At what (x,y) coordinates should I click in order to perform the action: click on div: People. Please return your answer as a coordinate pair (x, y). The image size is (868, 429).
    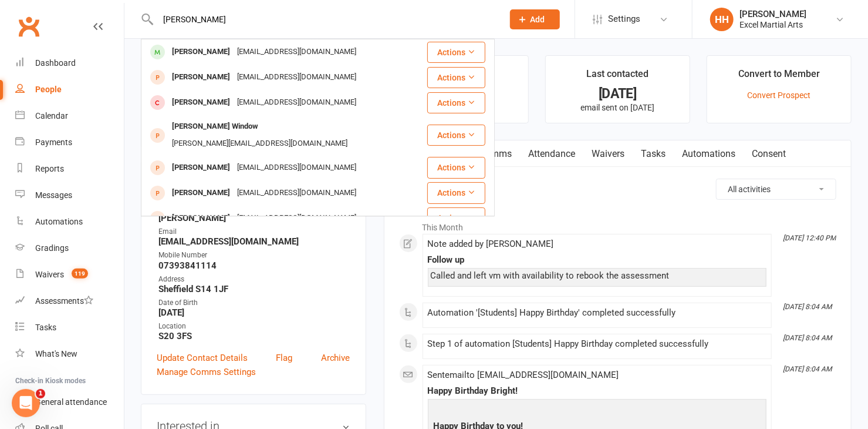
    Looking at the image, I should click on (48, 89).